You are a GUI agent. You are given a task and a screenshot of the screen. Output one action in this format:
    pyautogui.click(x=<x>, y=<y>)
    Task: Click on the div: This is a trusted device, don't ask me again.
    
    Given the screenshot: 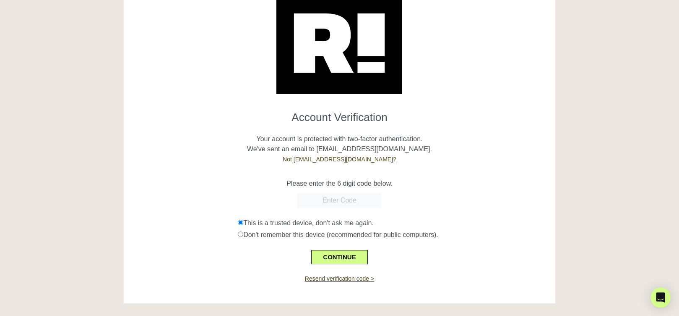 What is the action you would take?
    pyautogui.click(x=394, y=223)
    